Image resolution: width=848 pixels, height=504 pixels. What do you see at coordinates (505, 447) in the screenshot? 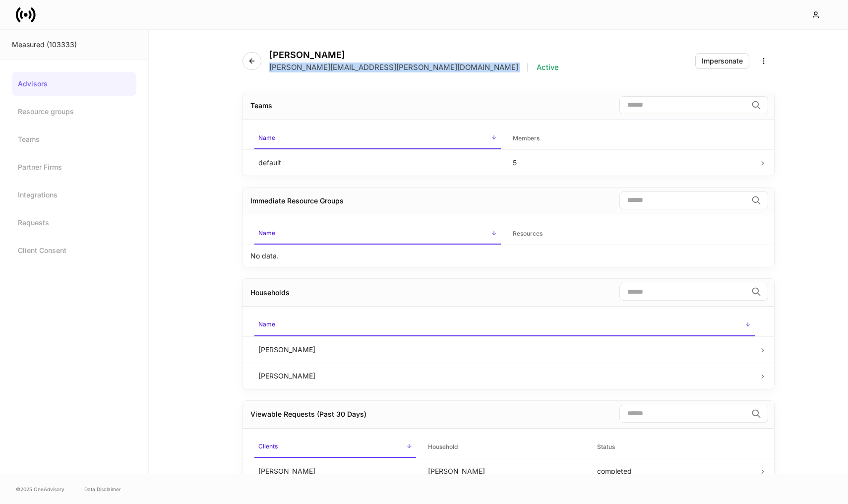
I see `span: Household` at bounding box center [505, 447].